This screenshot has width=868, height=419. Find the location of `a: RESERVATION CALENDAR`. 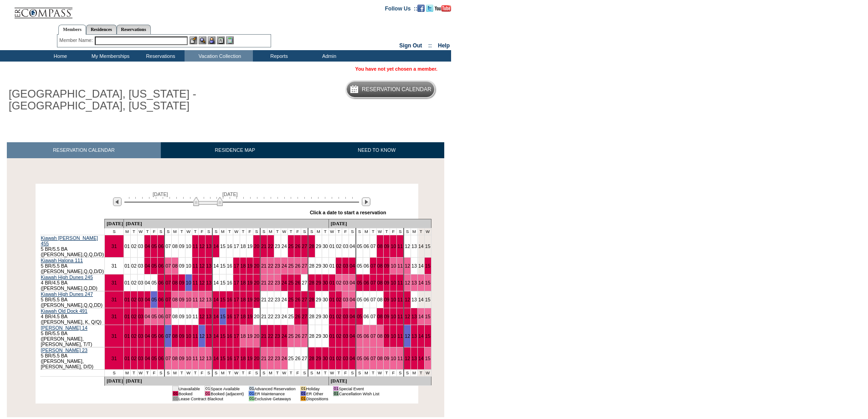

a: RESERVATION CALENDAR is located at coordinates (84, 150).